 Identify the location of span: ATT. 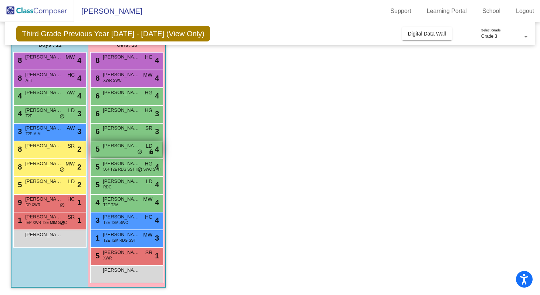
(29, 80).